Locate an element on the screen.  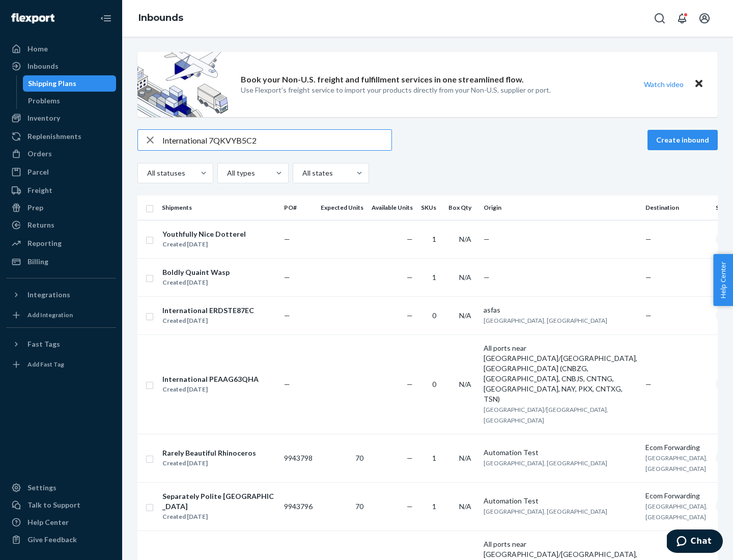
div: International PEAAG63QHA is located at coordinates (210, 379).